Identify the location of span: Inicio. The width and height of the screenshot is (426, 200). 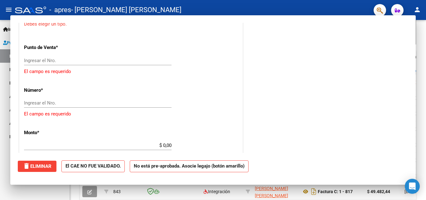
(11, 29).